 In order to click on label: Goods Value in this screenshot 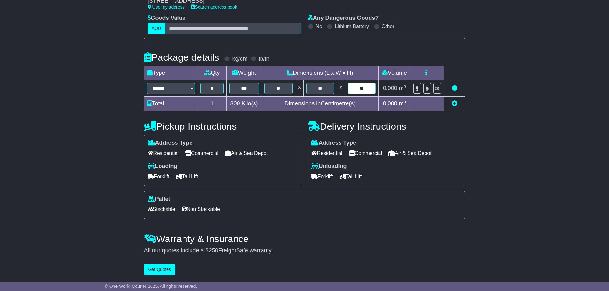, I will do `click(167, 18)`.